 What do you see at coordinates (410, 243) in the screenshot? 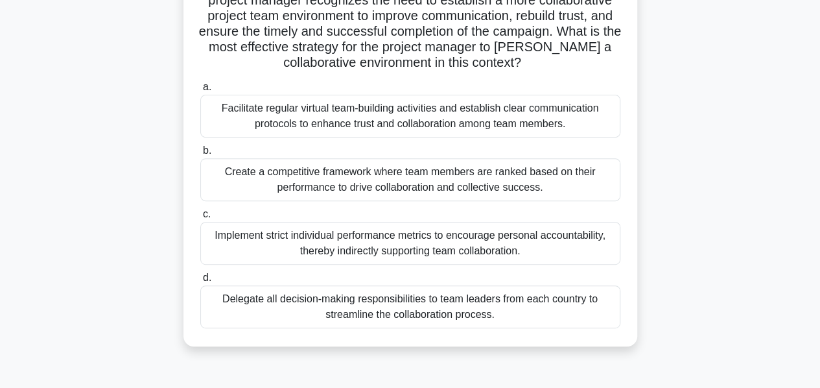
I see `div: Implement strict individual performance metrics to encourage personal accountability, thereby ind...` at bounding box center [410, 243].